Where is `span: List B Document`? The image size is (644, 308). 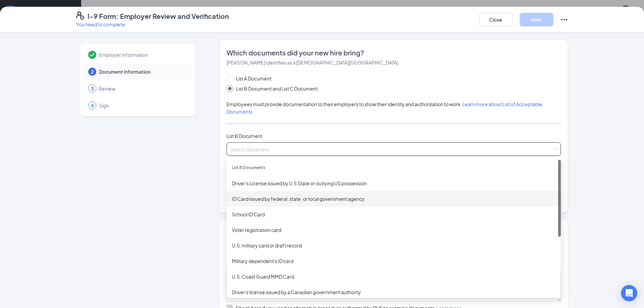
span: List B Document is located at coordinates (244, 136).